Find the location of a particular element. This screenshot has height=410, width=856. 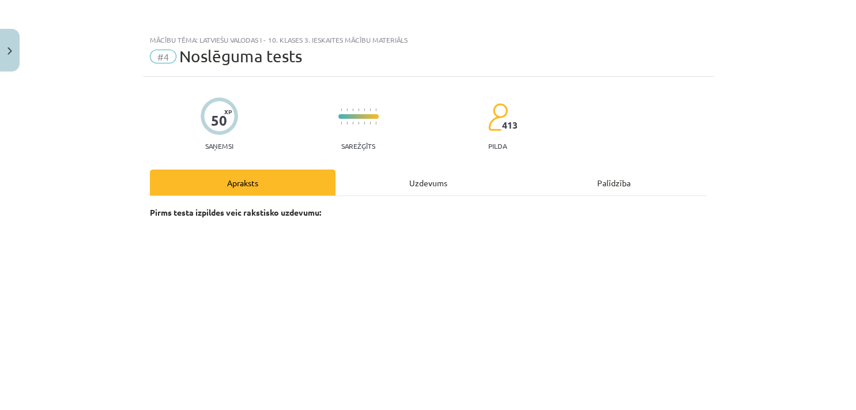

div: Mācību tēma: Latviešu valodas i - 10. klases 3. ieskaites mācību materiāls is located at coordinates (429, 40).